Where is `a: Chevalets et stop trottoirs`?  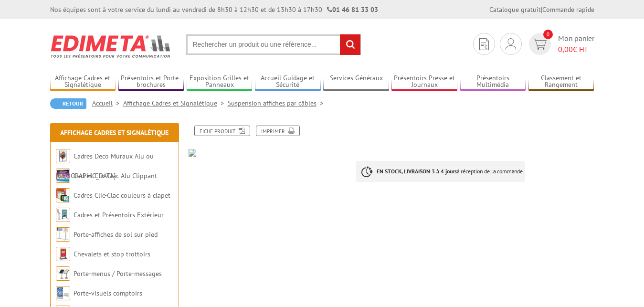
a: Chevalets et stop trottoirs is located at coordinates (112, 254).